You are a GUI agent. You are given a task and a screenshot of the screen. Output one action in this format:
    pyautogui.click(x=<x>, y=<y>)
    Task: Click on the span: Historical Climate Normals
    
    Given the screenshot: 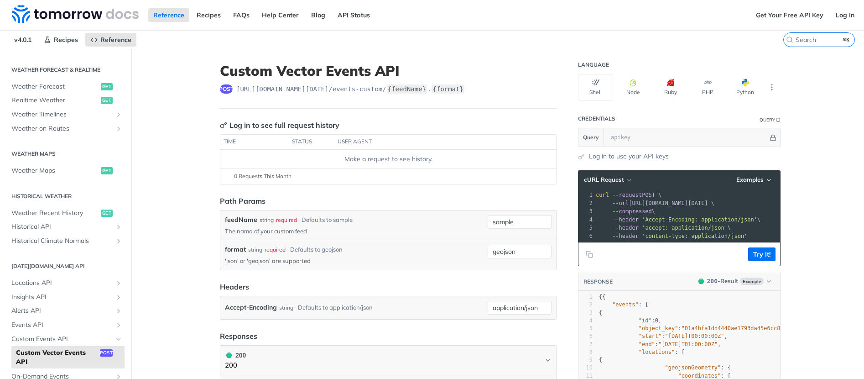 What is the action you would take?
    pyautogui.click(x=62, y=241)
    